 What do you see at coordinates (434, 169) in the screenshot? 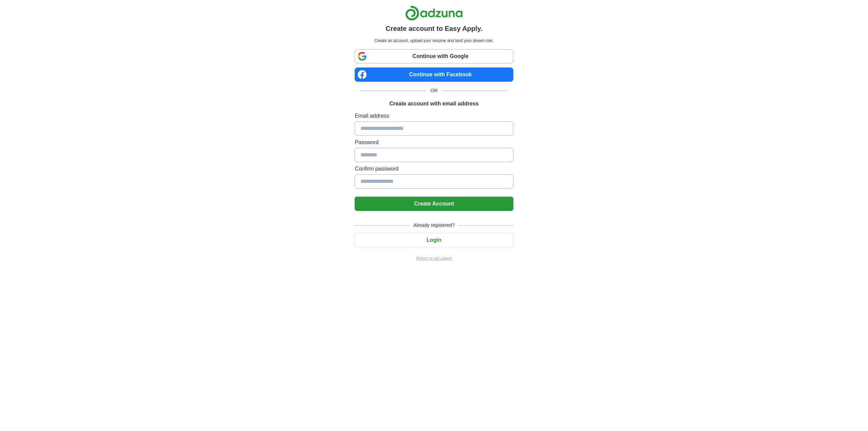
I see `label: Confirm password` at bounding box center [434, 169].